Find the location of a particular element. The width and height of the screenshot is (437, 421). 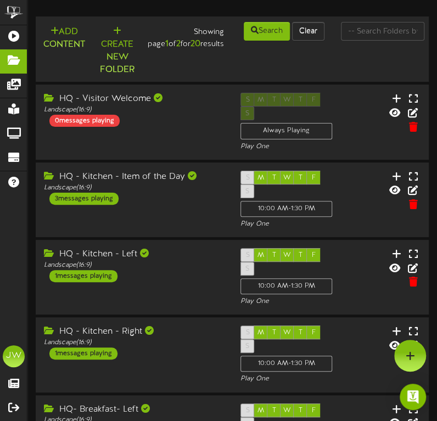

div: HQ - Visitor Welcome is located at coordinates (134, 99).